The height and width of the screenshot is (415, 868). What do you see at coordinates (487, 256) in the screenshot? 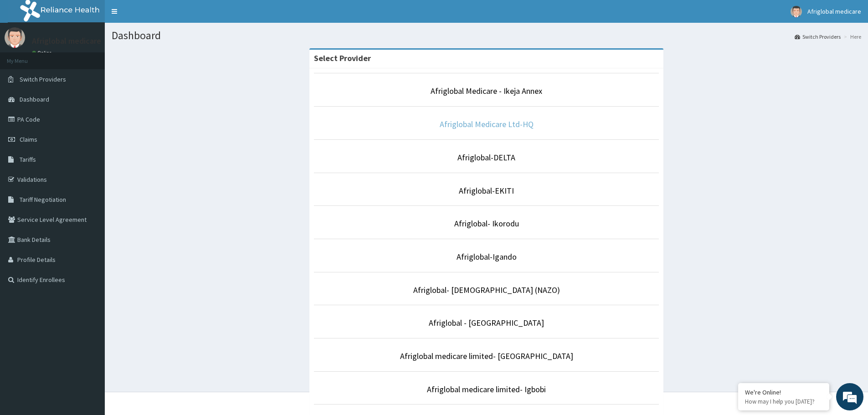
I see `a: Afriglobal-Igando` at bounding box center [487, 256].